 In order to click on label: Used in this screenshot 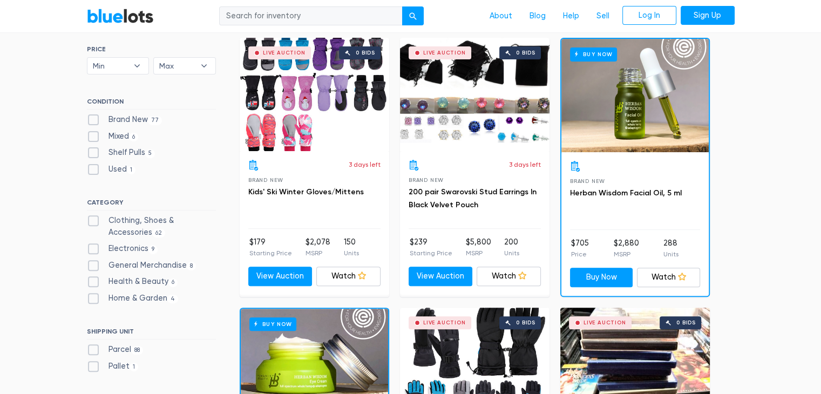, I will do `click(111, 170)`.